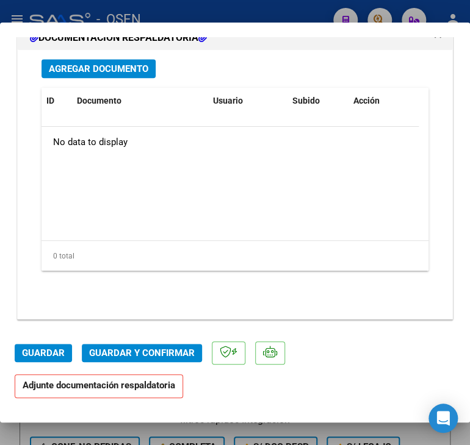  Describe the element at coordinates (99, 386) in the screenshot. I see `strong: Adjunte documentación respaldatoria` at that location.